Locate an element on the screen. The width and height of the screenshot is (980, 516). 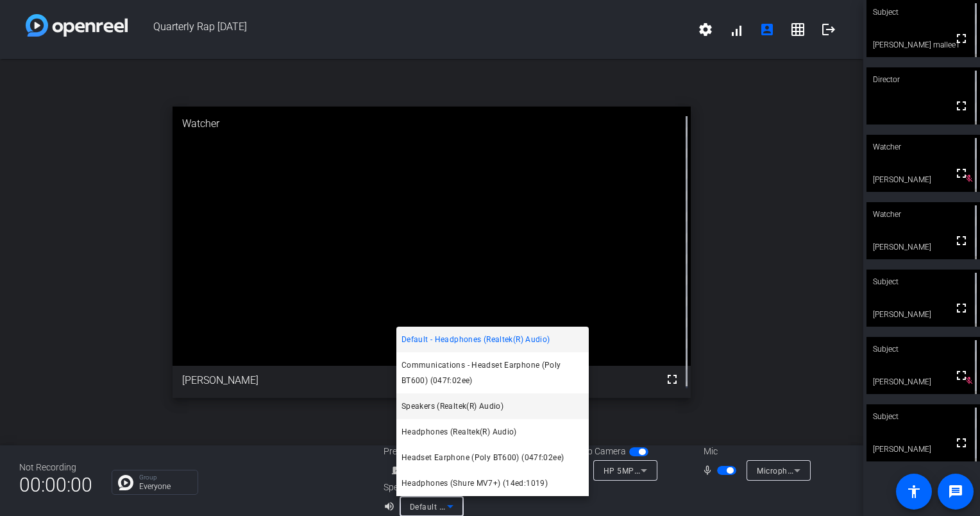
span: Communications - Headset Earphone (Poly BT600) (047f:02ee) is located at coordinates (493, 373).